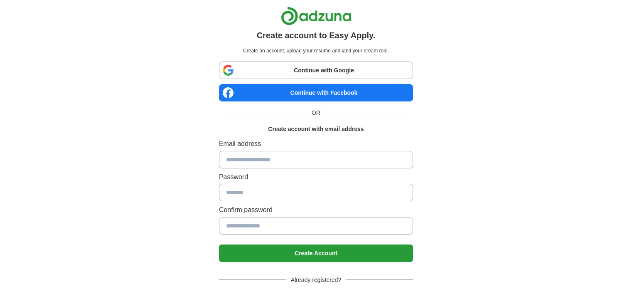 Image resolution: width=632 pixels, height=289 pixels. I want to click on label: Confirm password, so click(316, 210).